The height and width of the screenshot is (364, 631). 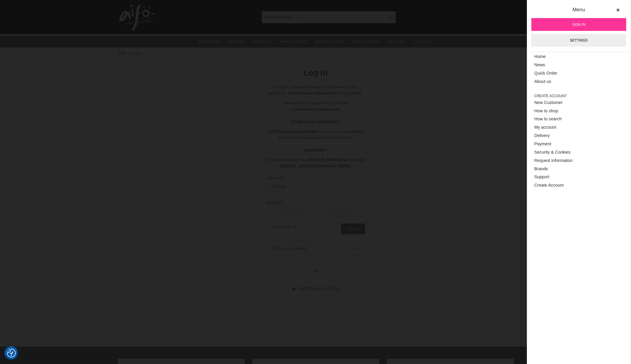 What do you see at coordinates (122, 53) in the screenshot?
I see `a: Start` at bounding box center [122, 53].